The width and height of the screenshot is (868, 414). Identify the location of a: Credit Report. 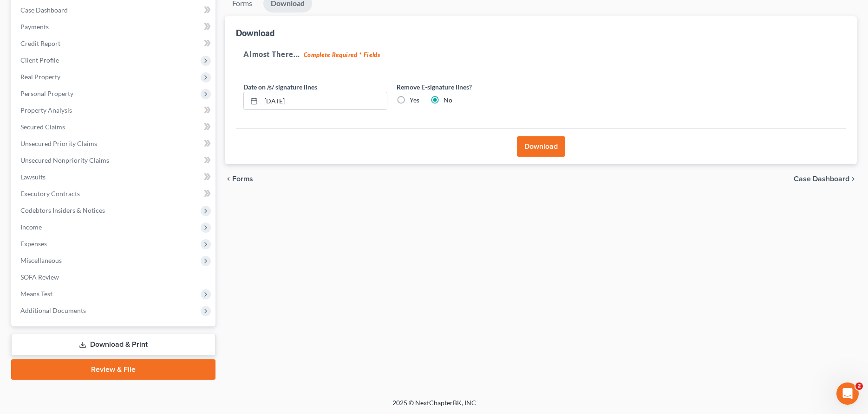
(114, 44).